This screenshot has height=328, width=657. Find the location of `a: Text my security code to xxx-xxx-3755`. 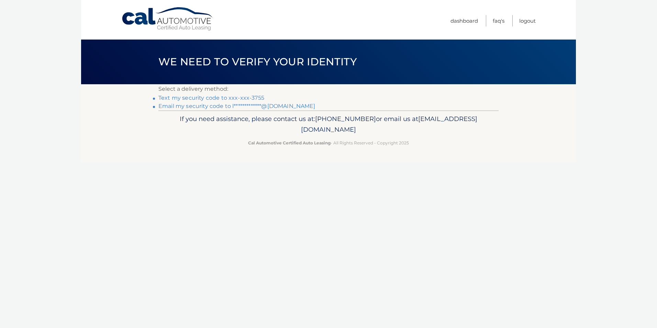

a: Text my security code to xxx-xxx-3755 is located at coordinates (211, 98).